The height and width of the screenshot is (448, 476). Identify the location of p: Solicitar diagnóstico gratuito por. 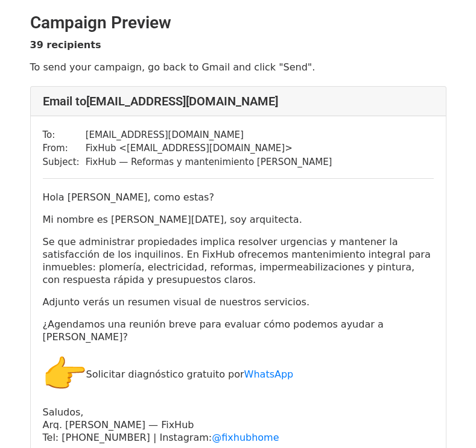
(238, 375).